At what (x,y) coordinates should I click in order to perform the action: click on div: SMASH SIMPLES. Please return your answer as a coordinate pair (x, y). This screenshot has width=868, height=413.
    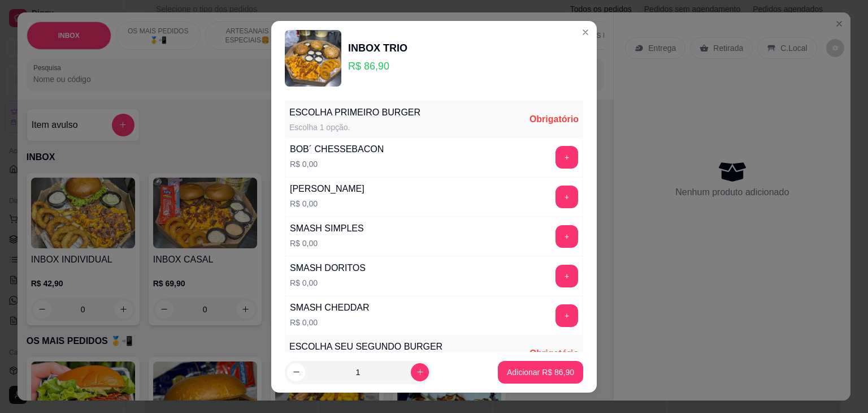
    Looking at the image, I should click on (327, 228).